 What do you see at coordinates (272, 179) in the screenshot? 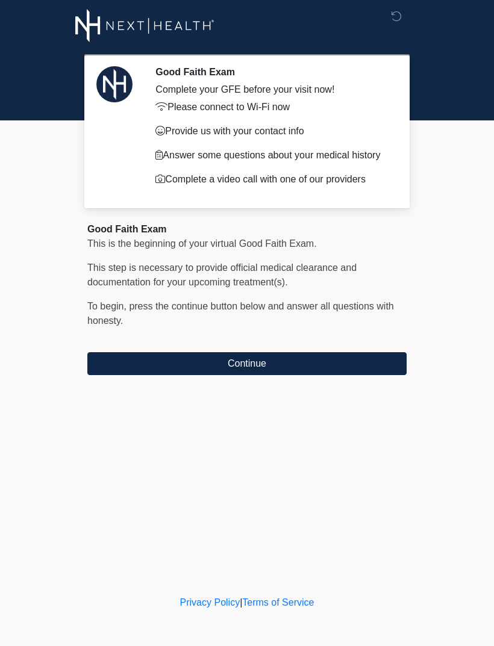
I see `p: Complete a video call with one of our providers` at bounding box center [272, 179].